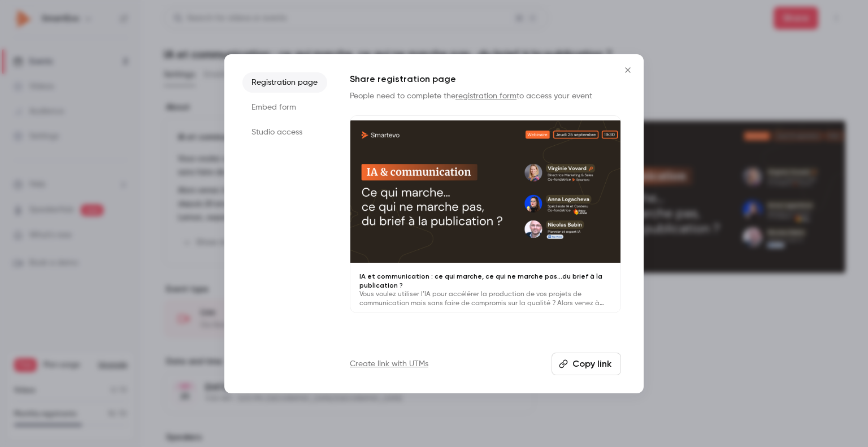 The width and height of the screenshot is (868, 447). Describe the element at coordinates (487, 96) in the screenshot. I see `a: registration form` at that location.